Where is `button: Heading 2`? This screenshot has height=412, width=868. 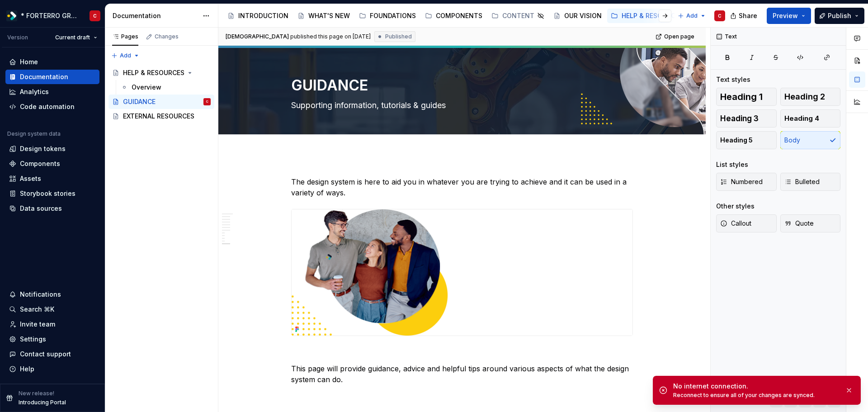
button: Heading 2 is located at coordinates (811, 97).